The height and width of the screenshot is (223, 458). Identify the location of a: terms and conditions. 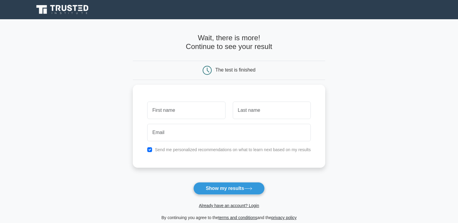
(238, 218).